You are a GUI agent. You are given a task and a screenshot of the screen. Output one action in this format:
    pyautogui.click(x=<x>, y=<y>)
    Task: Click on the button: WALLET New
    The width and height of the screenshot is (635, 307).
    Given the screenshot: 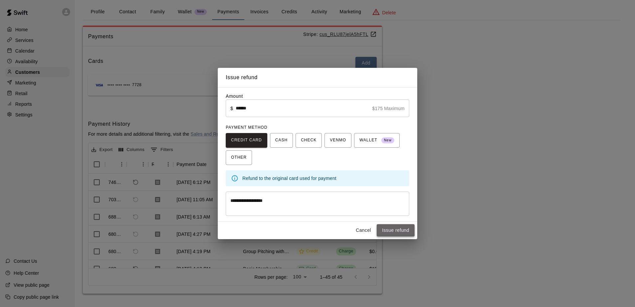 What is the action you would take?
    pyautogui.click(x=377, y=140)
    